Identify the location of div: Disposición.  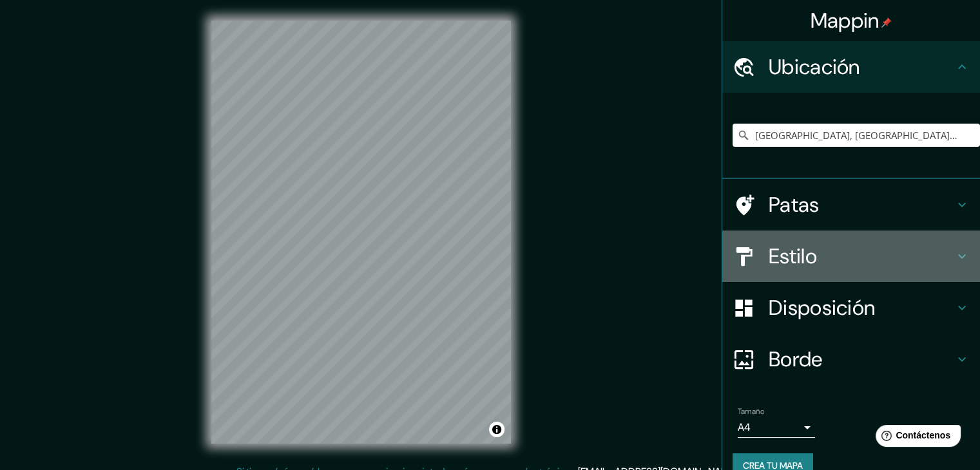
(851, 308).